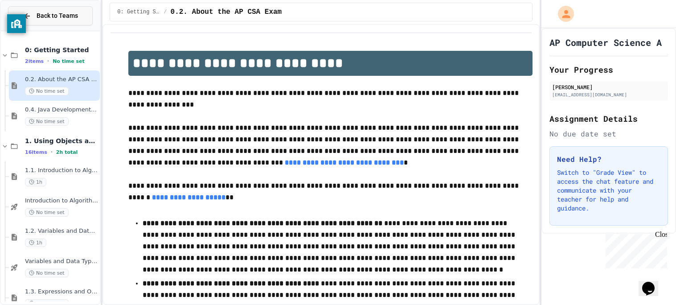 The width and height of the screenshot is (676, 305). Describe the element at coordinates (61, 291) in the screenshot. I see `span: 1.3. Expressions and Output [New]` at that location.